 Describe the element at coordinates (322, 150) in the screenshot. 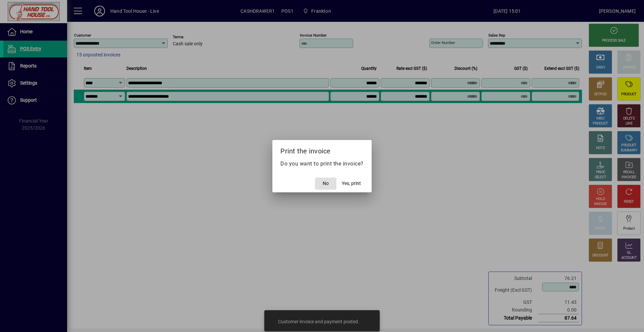

I see `h2: Print the invoice` at that location.